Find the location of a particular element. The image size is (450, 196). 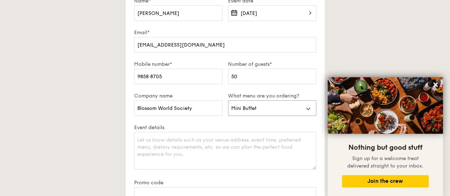

label: Event details is located at coordinates (225, 127).